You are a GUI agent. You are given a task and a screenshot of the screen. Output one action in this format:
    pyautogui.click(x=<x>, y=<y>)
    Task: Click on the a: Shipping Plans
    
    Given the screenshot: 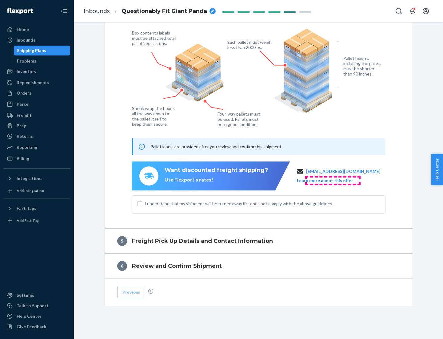 What is the action you would take?
    pyautogui.click(x=42, y=50)
    